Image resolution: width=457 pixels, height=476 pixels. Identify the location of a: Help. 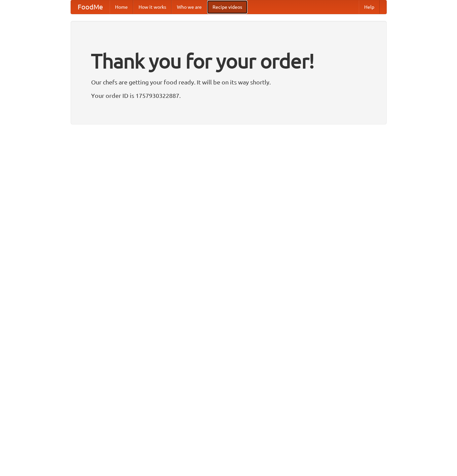
(369, 7).